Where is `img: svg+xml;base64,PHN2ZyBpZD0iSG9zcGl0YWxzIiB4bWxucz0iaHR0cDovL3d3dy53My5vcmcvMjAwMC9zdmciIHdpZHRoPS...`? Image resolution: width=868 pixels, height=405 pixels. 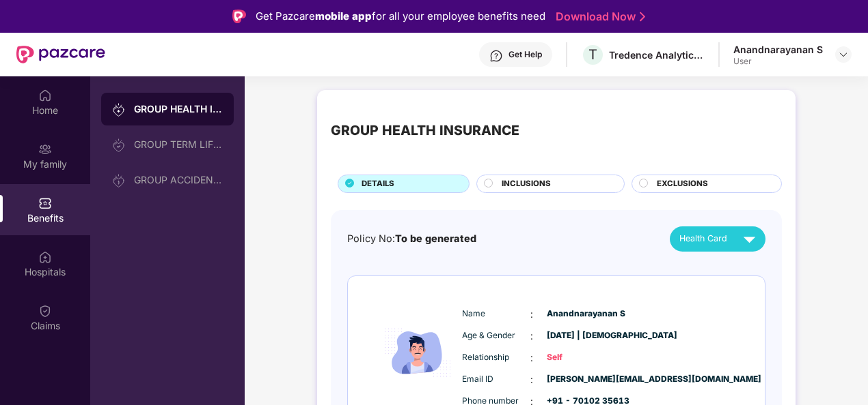 img: svg+xml;base64,PHN2ZyBpZD0iSG9zcGl0YWxzIiB4bWxucz0iaHR0cDovL3d3dy53My5vcmcvMjAwMC9zdmciIHdpZHRoPS... is located at coordinates (45, 257).